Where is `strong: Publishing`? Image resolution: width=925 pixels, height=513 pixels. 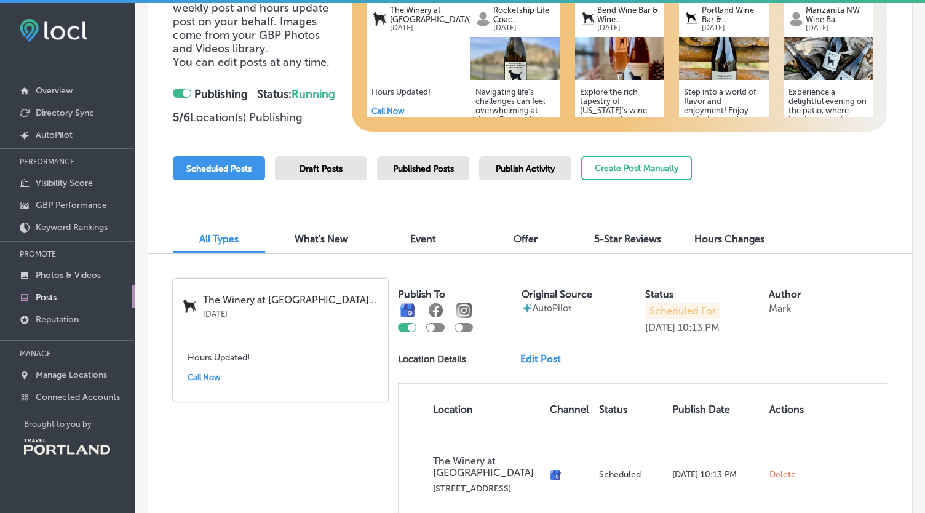
strong: Publishing is located at coordinates (221, 94).